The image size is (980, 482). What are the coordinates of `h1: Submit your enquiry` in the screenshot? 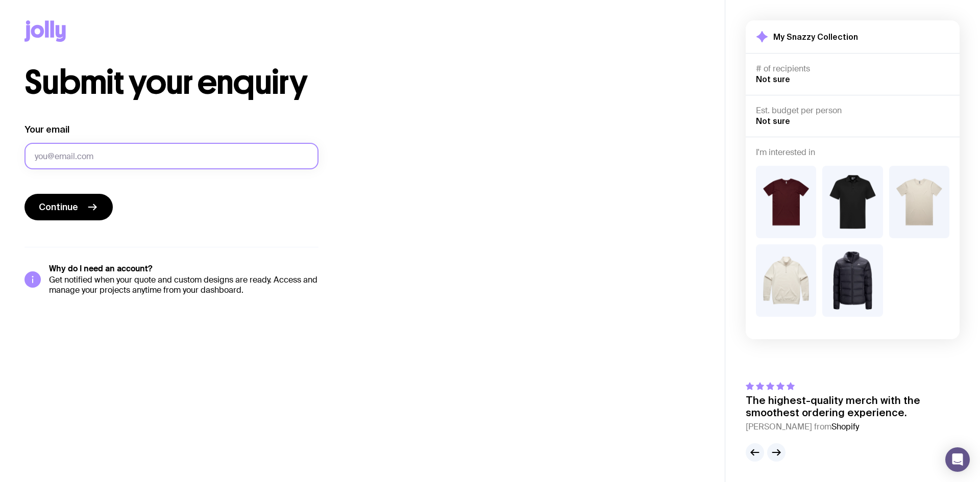 It's located at (196, 83).